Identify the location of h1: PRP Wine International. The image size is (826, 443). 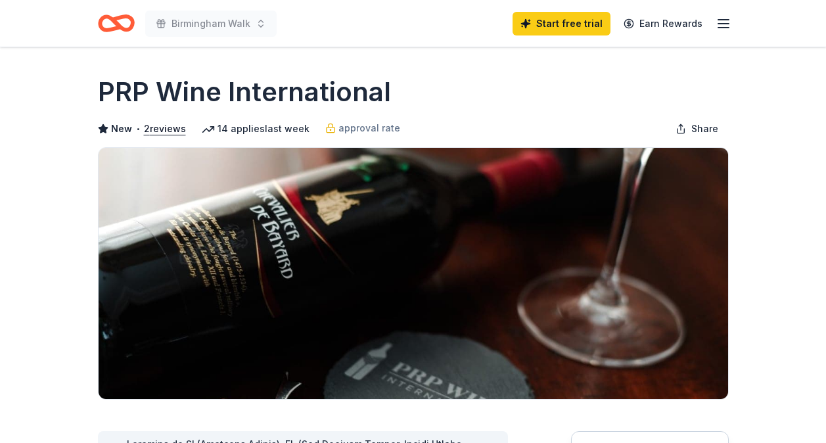
(245, 92).